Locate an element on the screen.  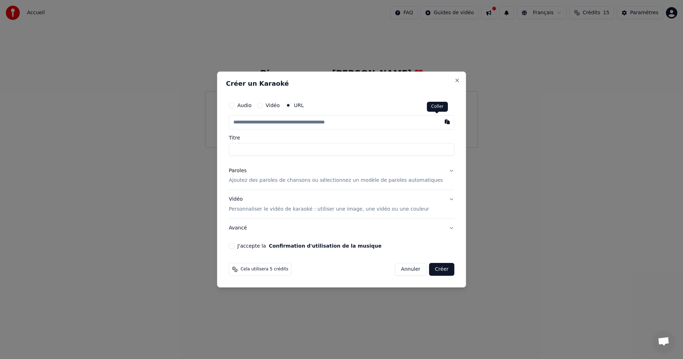
div: Paroles is located at coordinates (238, 171).